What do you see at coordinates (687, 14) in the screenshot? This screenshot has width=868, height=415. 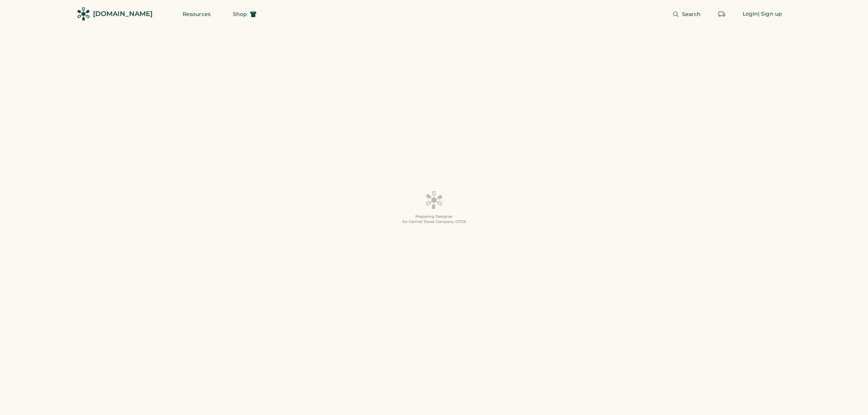 I see `button: Search` at bounding box center [687, 14].